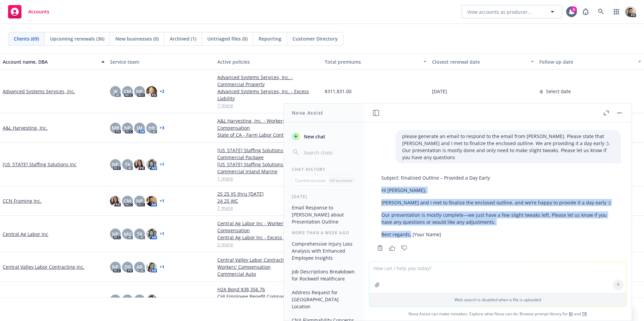 The image size is (644, 321). What do you see at coordinates (162, 128) in the screenshot?
I see `a: + 3` at bounding box center [162, 128].